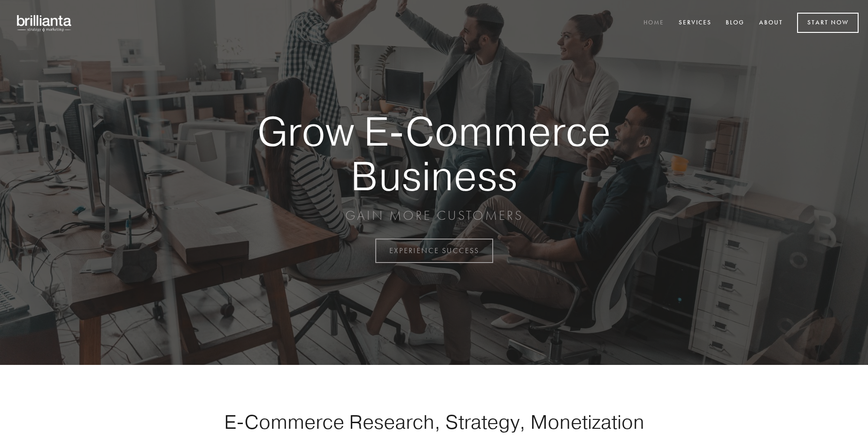  Describe the element at coordinates (434, 251) in the screenshot. I see `a: EXPERIENCE SUCCESS` at that location.